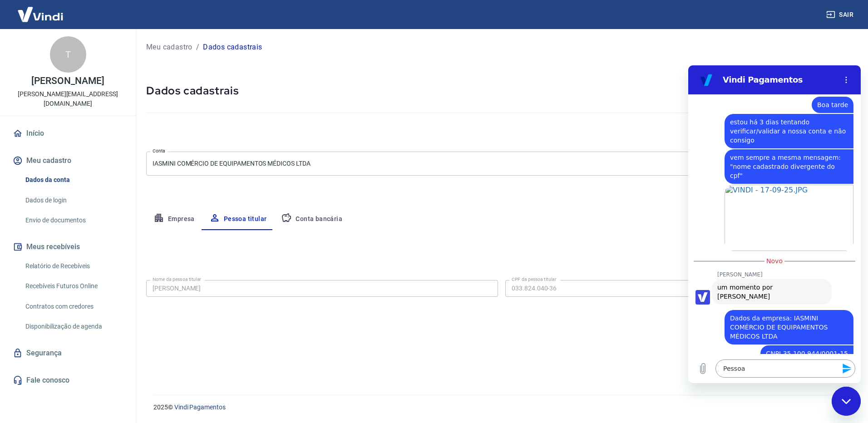 The width and height of the screenshot is (868, 423). What do you see at coordinates (90, 14) in the screenshot?
I see `h2: Vindi Pagamentos` at bounding box center [90, 14].